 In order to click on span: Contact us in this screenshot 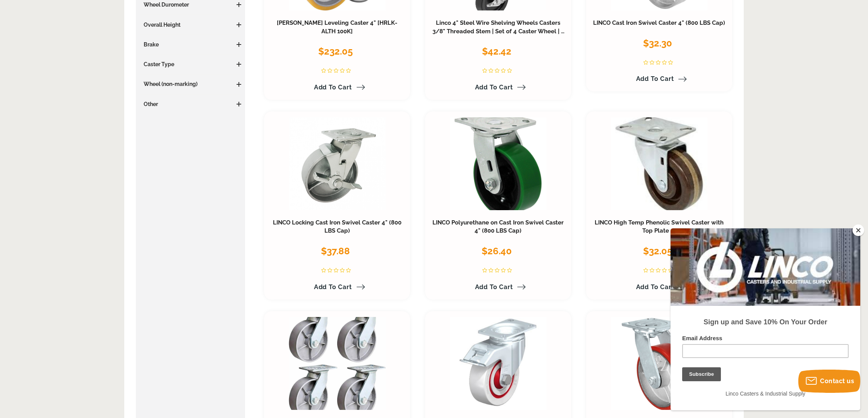, I will do `click(837, 381)`.